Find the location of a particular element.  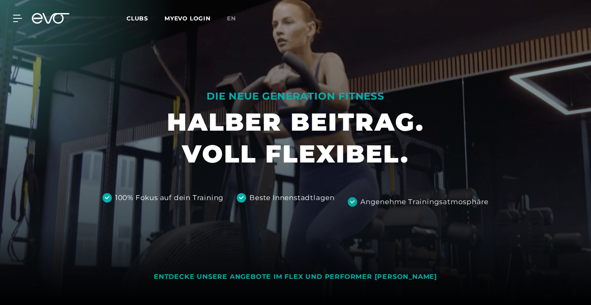

div: DIE NEUE GENERATION FITNESS is located at coordinates (296, 96).